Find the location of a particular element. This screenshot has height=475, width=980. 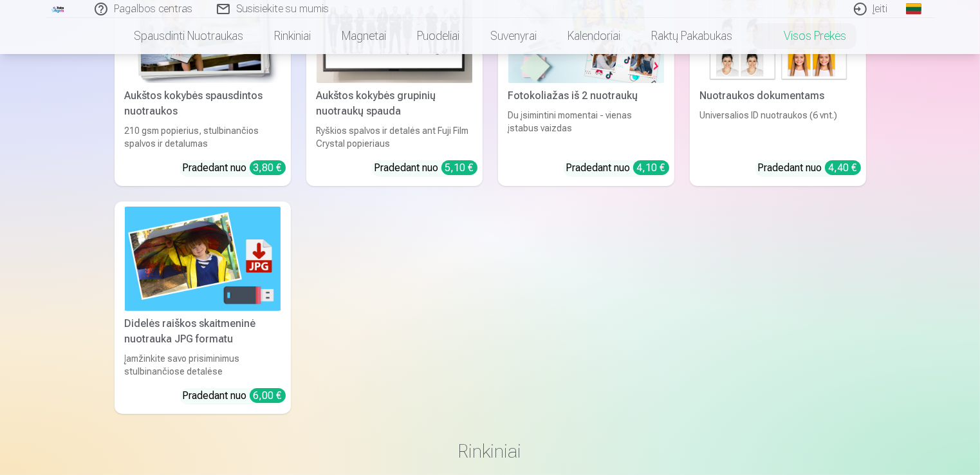

a: Magnetai is located at coordinates (363, 36).